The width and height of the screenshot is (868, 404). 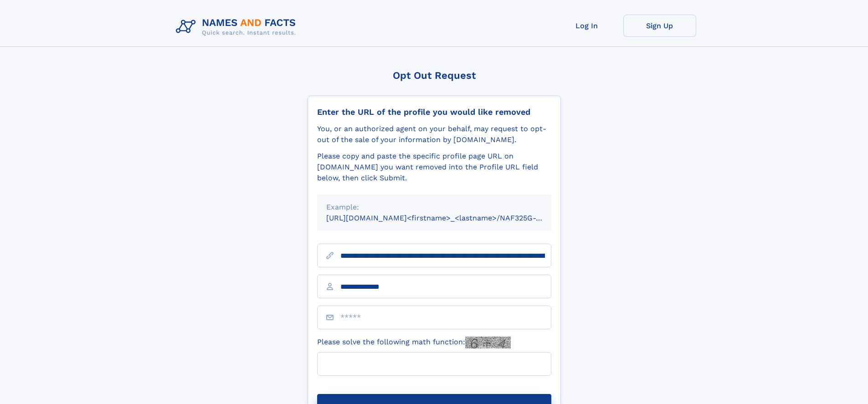 What do you see at coordinates (434, 75) in the screenshot?
I see `div: Opt Out Request` at bounding box center [434, 75].